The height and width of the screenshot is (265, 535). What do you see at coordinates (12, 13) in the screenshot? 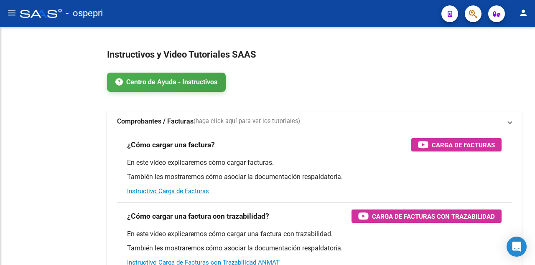
I see `mat-icon: menu` at bounding box center [12, 13].